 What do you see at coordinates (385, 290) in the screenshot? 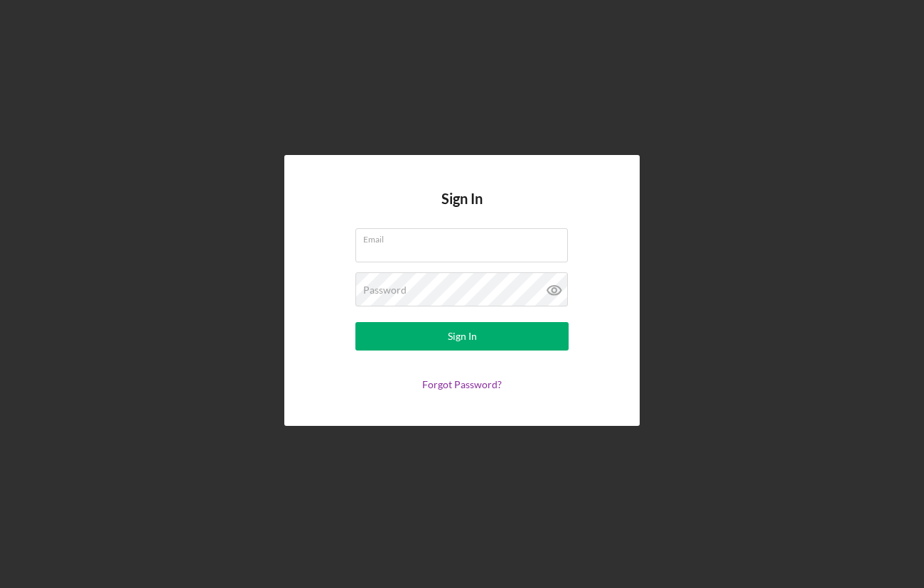
I see `label: Password` at bounding box center [385, 290].